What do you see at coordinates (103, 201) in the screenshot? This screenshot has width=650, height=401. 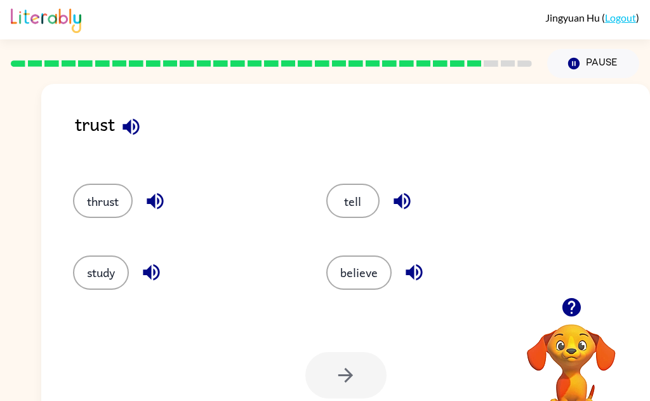 I see `button: thrust` at bounding box center [103, 201].